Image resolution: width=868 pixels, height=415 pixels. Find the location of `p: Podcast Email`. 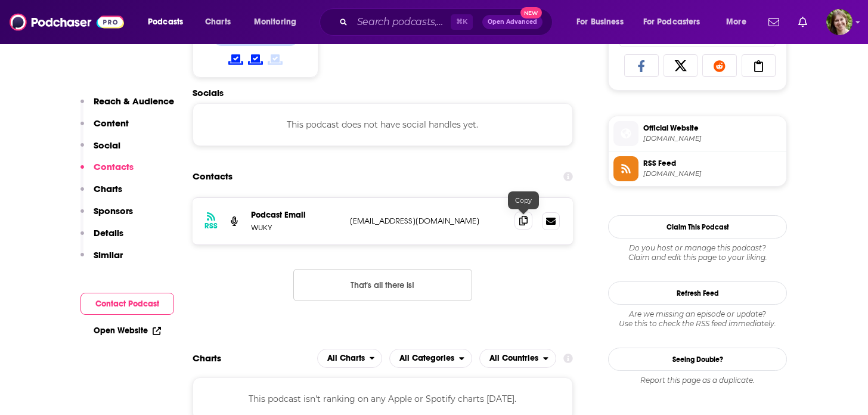

p: Podcast Email is located at coordinates (295, 215).